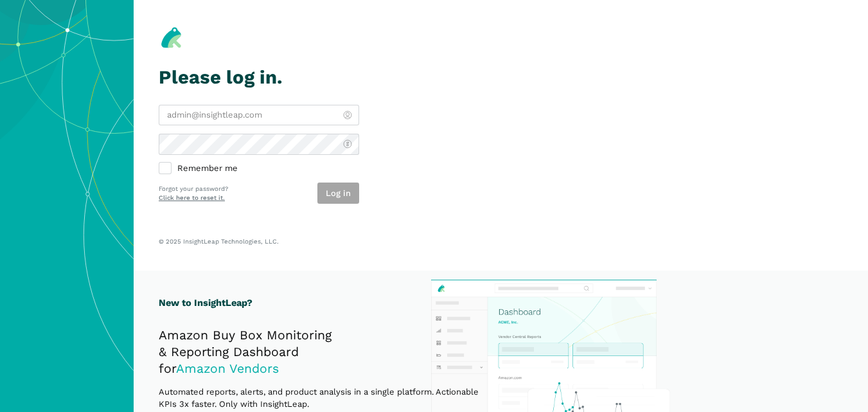 This screenshot has width=868, height=412. What do you see at coordinates (326, 397) in the screenshot?
I see `p: Automated reports, alerts, and product analysis in a single platform. Actionable KPIs 3x faster. ...` at bounding box center [326, 397].